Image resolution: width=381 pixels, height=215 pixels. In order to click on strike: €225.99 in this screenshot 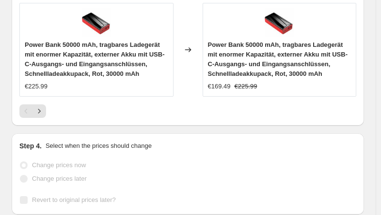, I will do `click(246, 87)`.